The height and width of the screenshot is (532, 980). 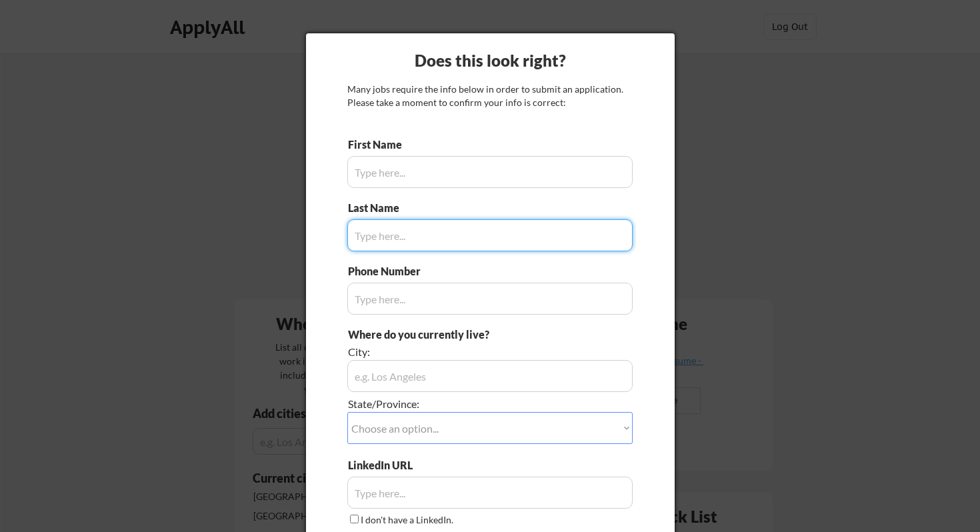 I want to click on div: Many jobs require the info below in order to submit an application. Please take a moment to confi..., so click(x=490, y=95).